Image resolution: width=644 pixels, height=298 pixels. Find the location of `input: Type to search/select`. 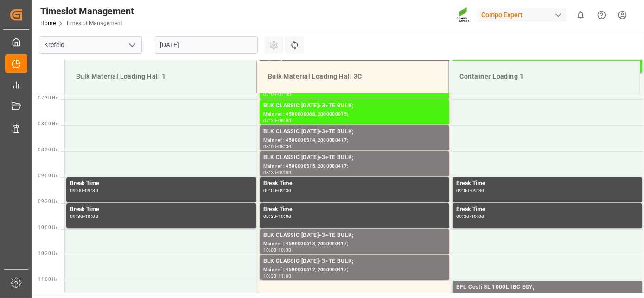

input: Type to search/select is located at coordinates (90, 45).